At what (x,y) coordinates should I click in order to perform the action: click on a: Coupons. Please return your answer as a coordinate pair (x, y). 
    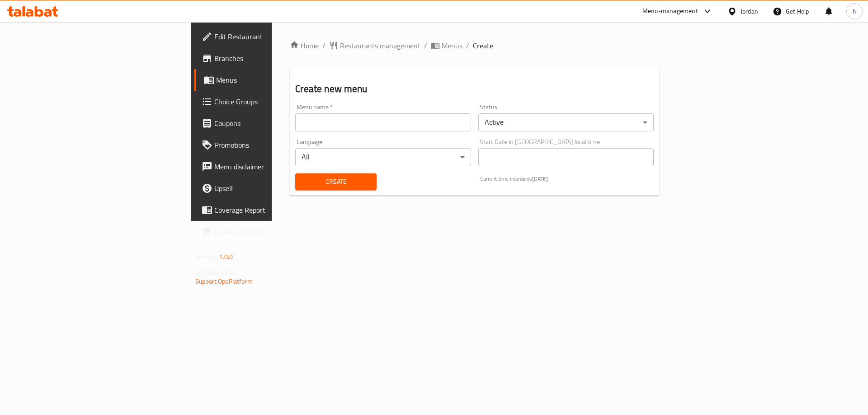
    Looking at the image, I should click on (265, 124).